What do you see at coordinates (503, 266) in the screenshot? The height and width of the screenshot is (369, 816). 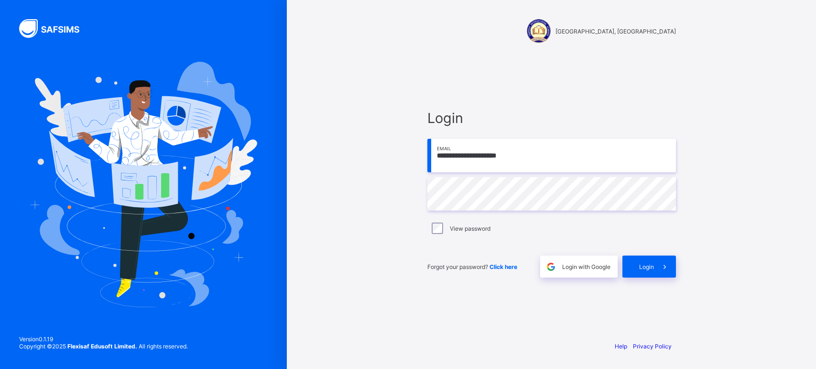 I see `span: Click here` at bounding box center [503, 266].